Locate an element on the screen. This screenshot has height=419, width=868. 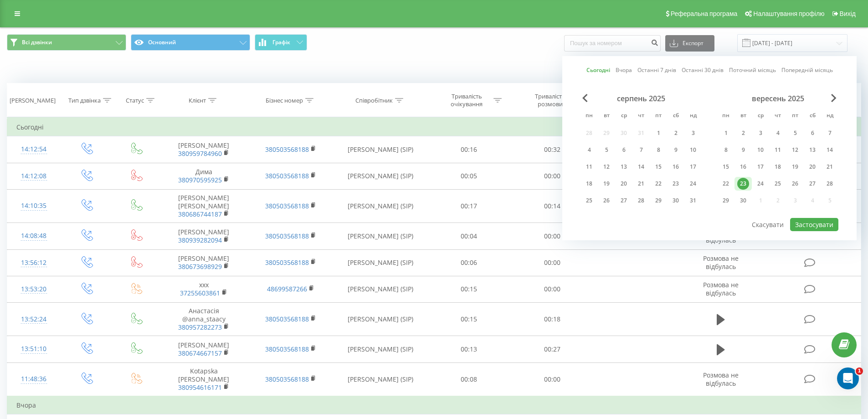
div: 13:56:12 is located at coordinates (34, 263).